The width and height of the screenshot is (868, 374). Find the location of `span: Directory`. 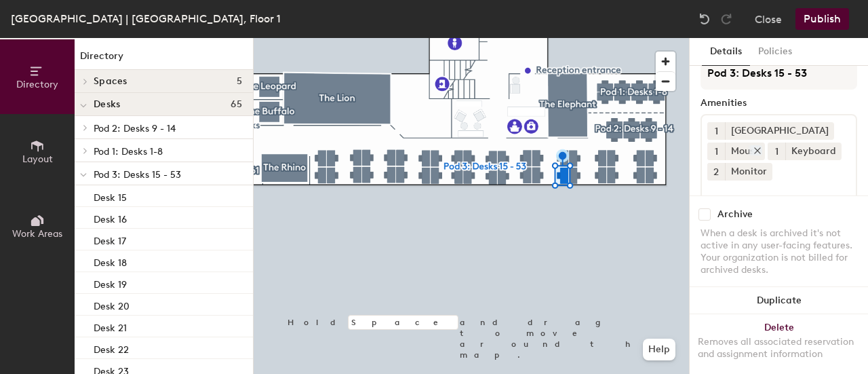

span: Directory is located at coordinates (37, 84).